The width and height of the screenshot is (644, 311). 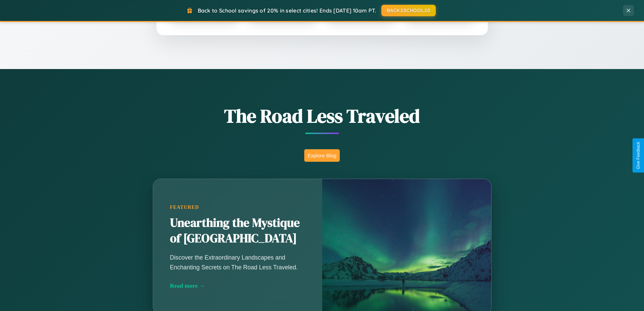 What do you see at coordinates (409, 10) in the screenshot?
I see `button: BACK2SCHOOL20` at bounding box center [409, 10].